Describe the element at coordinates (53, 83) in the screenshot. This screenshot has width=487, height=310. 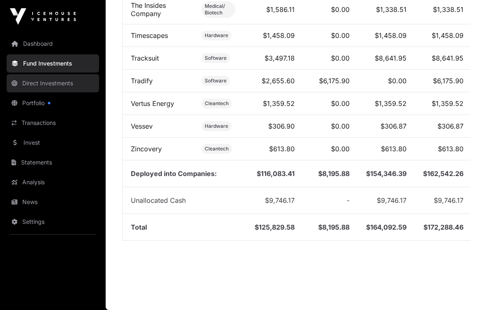
I see `a: Direct Investments` at that location.